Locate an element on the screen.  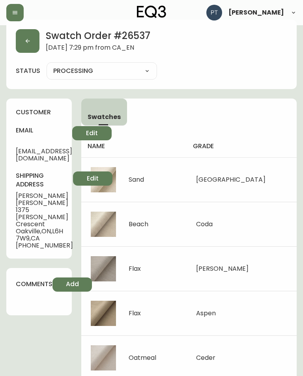
h4: grade is located at coordinates (241, 146).